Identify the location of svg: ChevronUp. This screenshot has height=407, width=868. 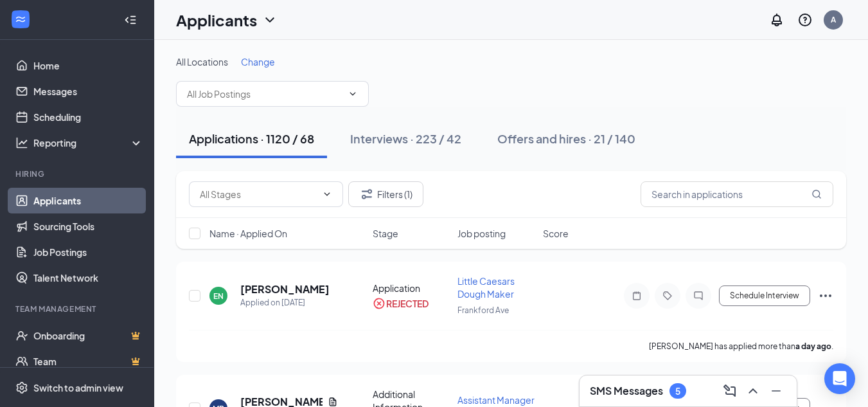
(753, 392).